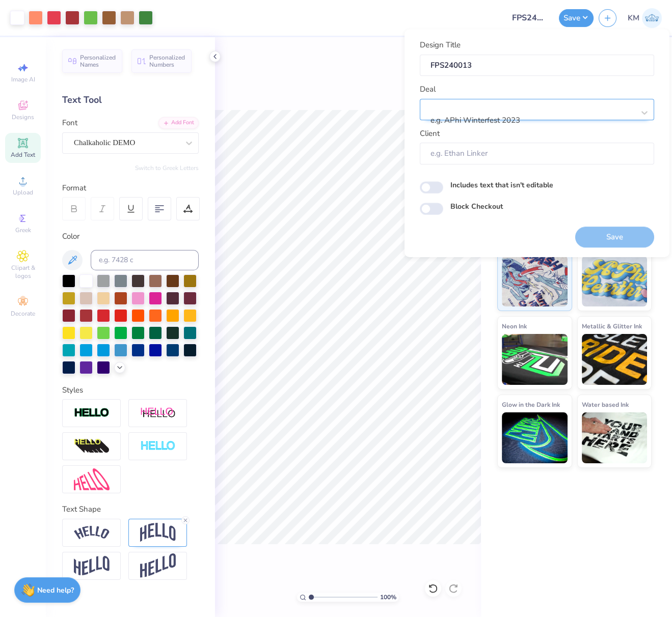 This screenshot has width=672, height=617. What do you see at coordinates (98, 62) in the screenshot?
I see `span: Personalized Names` at bounding box center [98, 62].